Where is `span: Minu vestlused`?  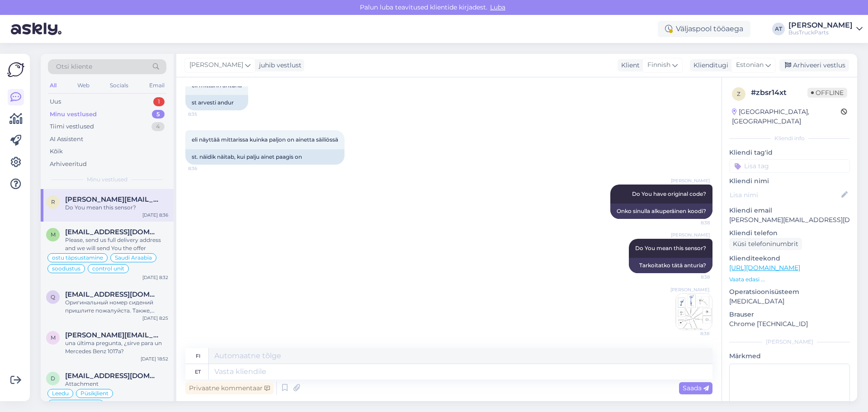
span: Minu vestlused is located at coordinates (107, 179).